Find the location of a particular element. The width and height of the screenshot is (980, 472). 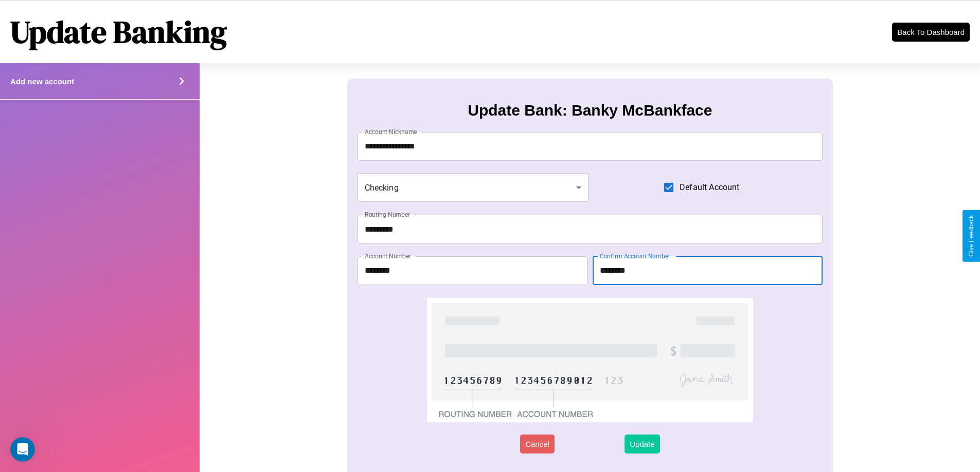

button: Cancel is located at coordinates (537, 444).